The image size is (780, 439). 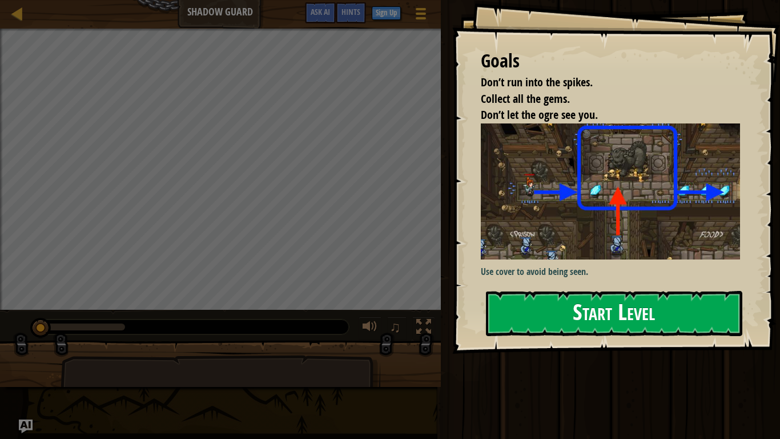 I want to click on button: Sign Up, so click(x=386, y=13).